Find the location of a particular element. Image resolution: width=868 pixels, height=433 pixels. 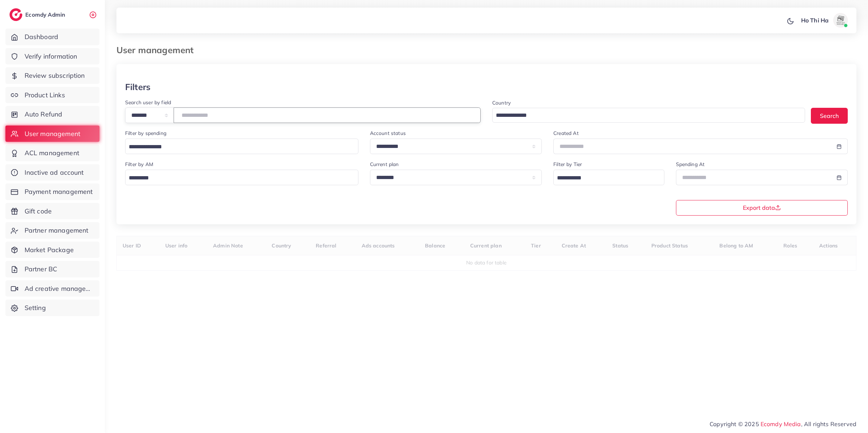

label: Filter by spending is located at coordinates (146, 133).